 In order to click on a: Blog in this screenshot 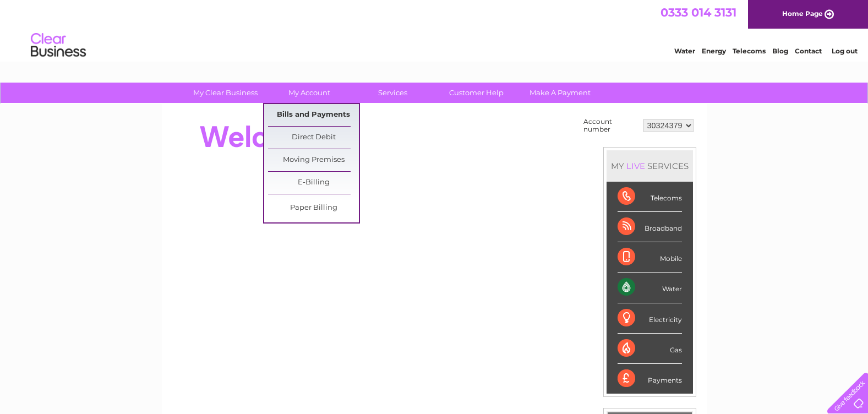, I will do `click(780, 51)`.